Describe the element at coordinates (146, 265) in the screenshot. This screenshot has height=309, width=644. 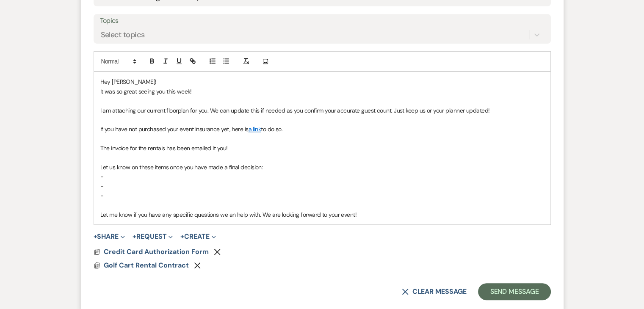
I see `span: Golf Cart Rental Contract` at that location.